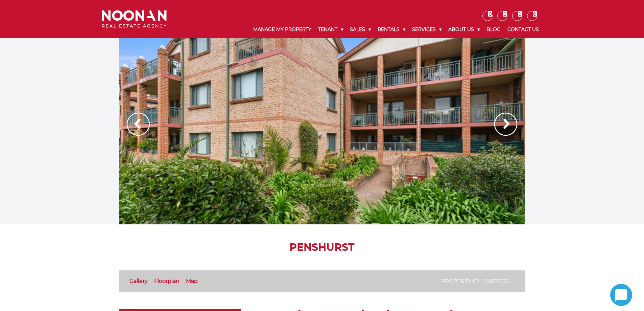 The width and height of the screenshot is (644, 311). What do you see at coordinates (360, 29) in the screenshot?
I see `a: Sales` at bounding box center [360, 29].